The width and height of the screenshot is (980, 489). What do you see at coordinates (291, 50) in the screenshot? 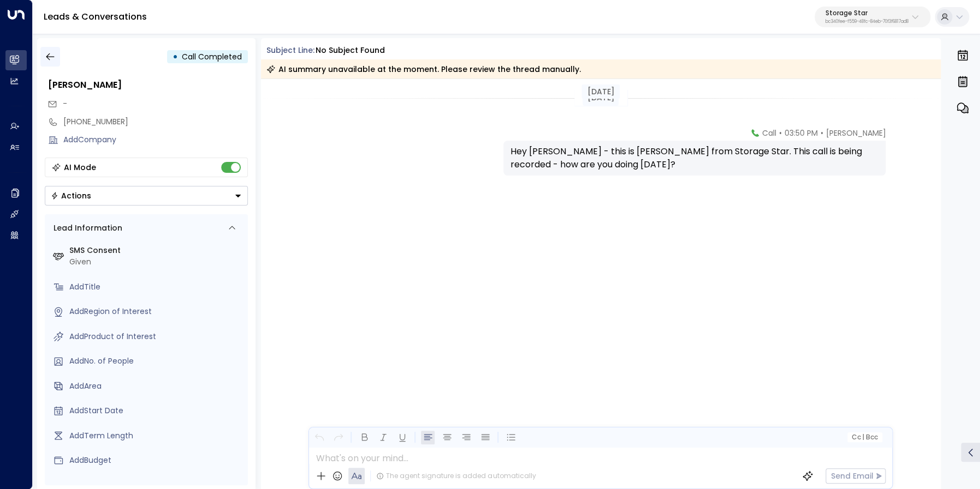
I see `span: Subject Line:` at bounding box center [291, 50].